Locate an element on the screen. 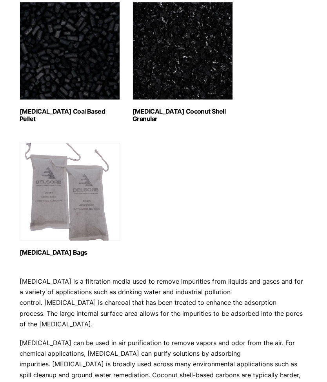 The height and width of the screenshot is (382, 327). img: Activated Carbon Bags is located at coordinates (70, 192).